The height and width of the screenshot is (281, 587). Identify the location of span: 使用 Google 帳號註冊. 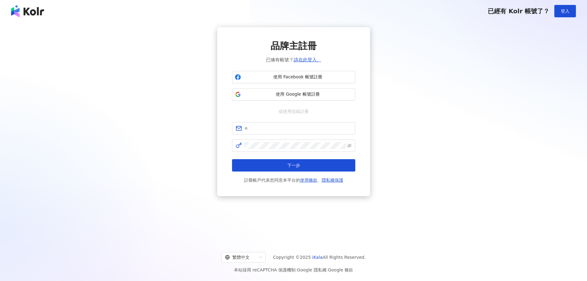
(298, 94).